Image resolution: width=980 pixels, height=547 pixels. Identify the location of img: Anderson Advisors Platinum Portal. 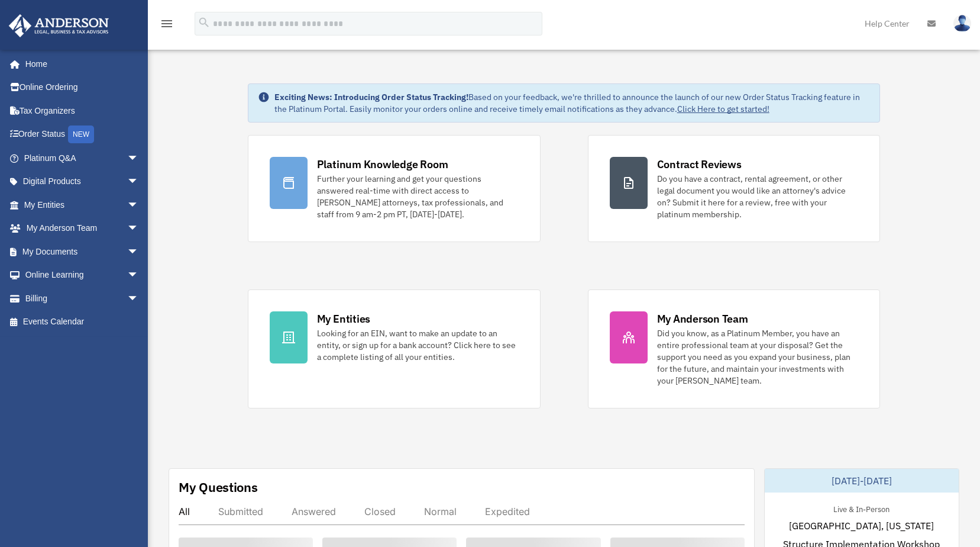
(59, 25).